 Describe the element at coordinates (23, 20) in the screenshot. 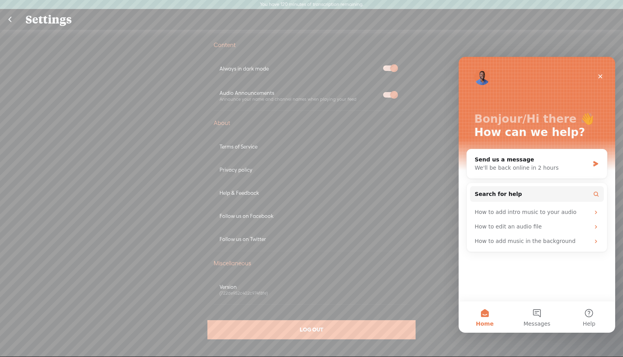

I see `img: Profile image for Armel` at that location.